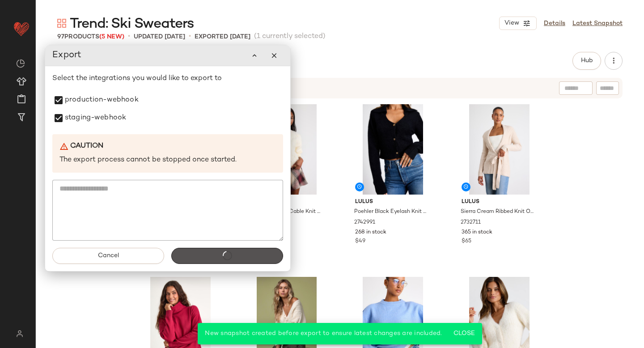 The height and width of the screenshot is (348, 644). What do you see at coordinates (587, 61) in the screenshot?
I see `button: Hub` at bounding box center [587, 61].